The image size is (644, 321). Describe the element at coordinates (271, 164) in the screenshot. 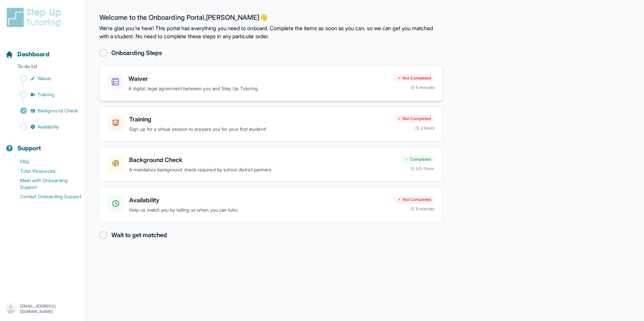

I see `a: Background CheckA mandatory background check required by school district partnersCompleted0.5-1 hour` at that location.